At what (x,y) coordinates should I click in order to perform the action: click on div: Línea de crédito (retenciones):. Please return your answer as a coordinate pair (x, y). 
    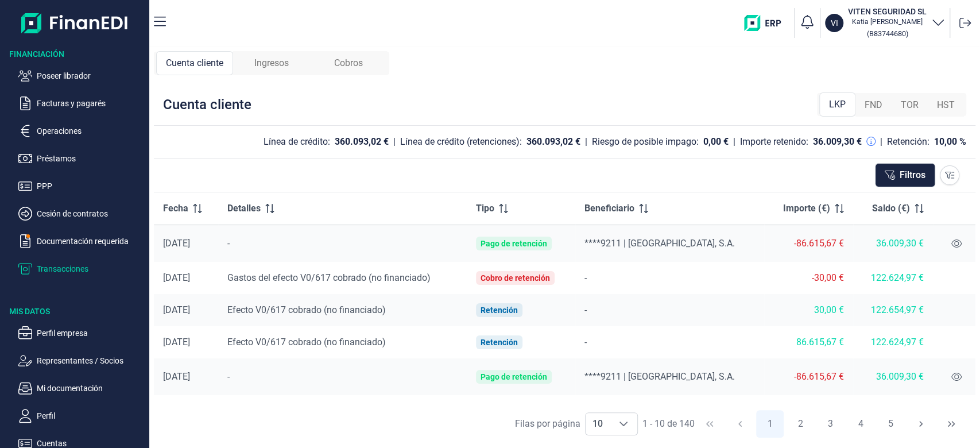
    Looking at the image, I should click on (461, 142).